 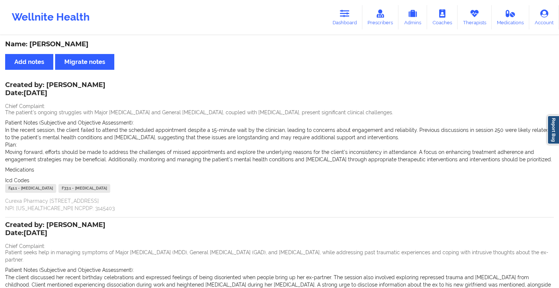 I want to click on p: Moving forward, efforts should be made to address the challenges of missed appointments and explo..., so click(x=279, y=156).